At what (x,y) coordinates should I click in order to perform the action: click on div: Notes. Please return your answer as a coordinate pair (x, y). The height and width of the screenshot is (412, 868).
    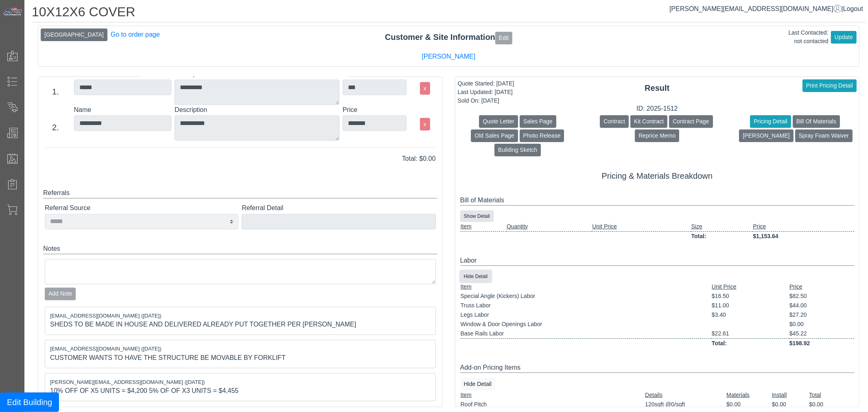
    Looking at the image, I should click on (240, 249).